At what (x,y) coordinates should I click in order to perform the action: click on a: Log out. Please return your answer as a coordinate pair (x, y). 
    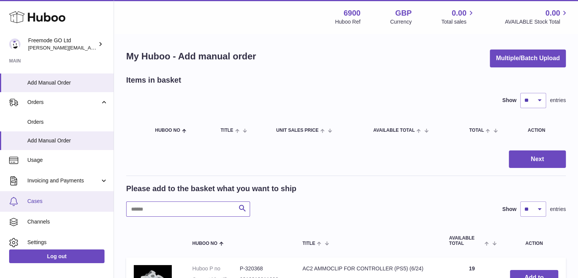
    Looking at the image, I should click on (57, 256).